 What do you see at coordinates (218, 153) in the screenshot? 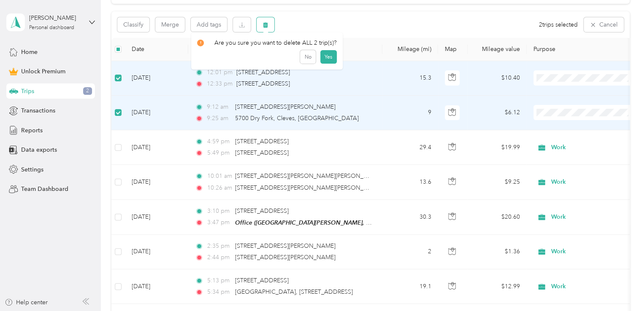
I see `span: 5:49 pm` at bounding box center [218, 153].